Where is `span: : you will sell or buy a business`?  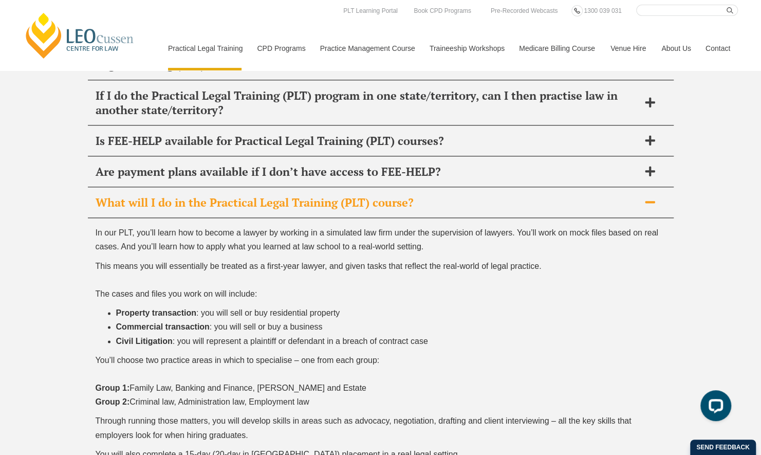 span: : you will sell or buy a business is located at coordinates (266, 326).